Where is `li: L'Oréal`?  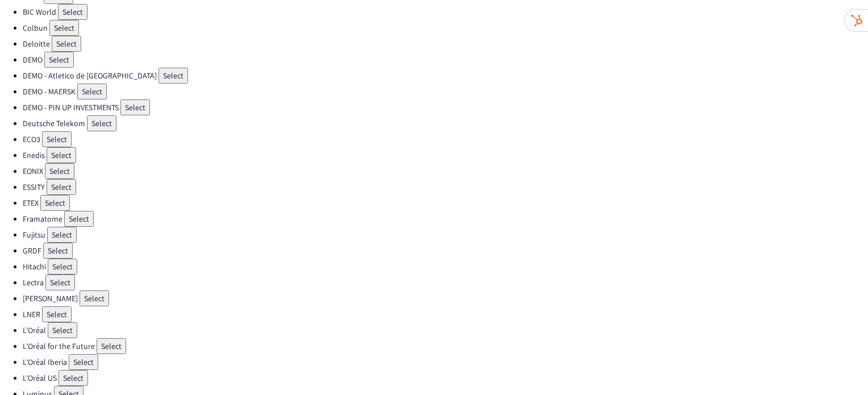
li: L'Oréal is located at coordinates (445, 330).